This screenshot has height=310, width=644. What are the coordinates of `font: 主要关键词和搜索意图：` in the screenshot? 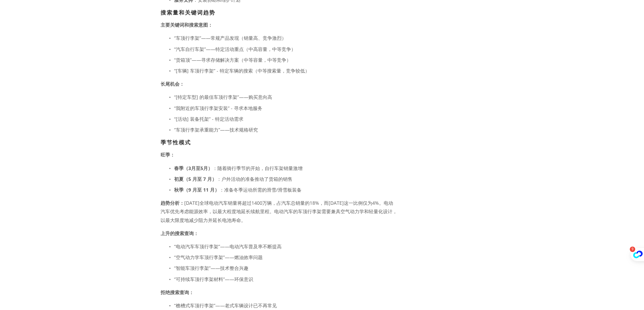 It's located at (187, 25).